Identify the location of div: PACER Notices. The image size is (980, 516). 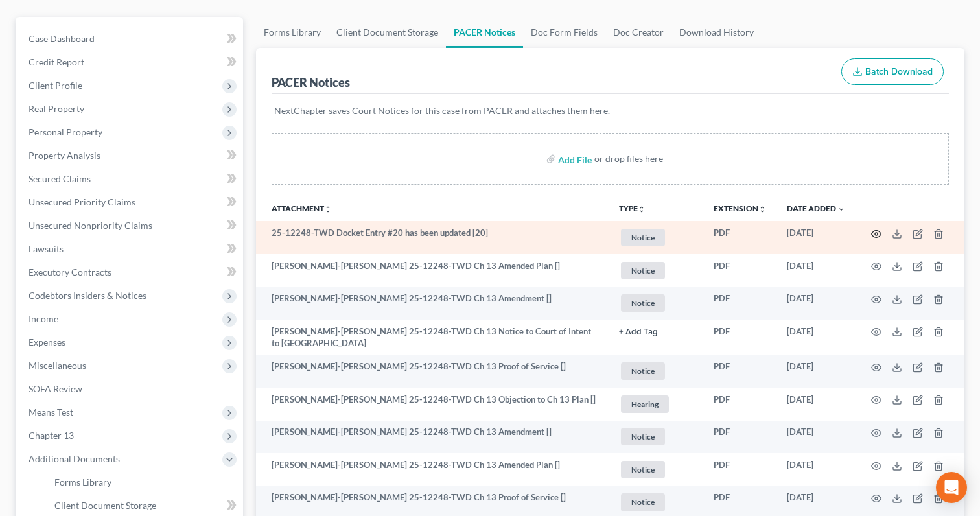
(310, 82).